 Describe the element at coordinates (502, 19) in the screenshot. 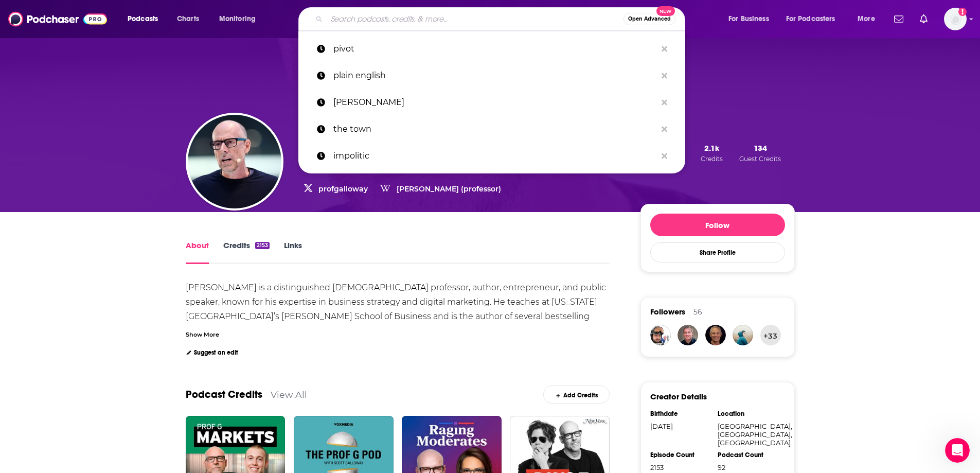

I see `div: Search podcasts, credits, & more...` at that location.